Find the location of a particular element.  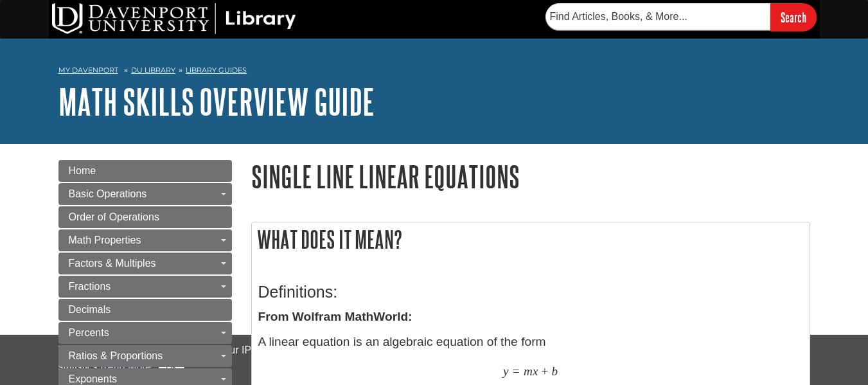

a: Fractions is located at coordinates (145, 287).